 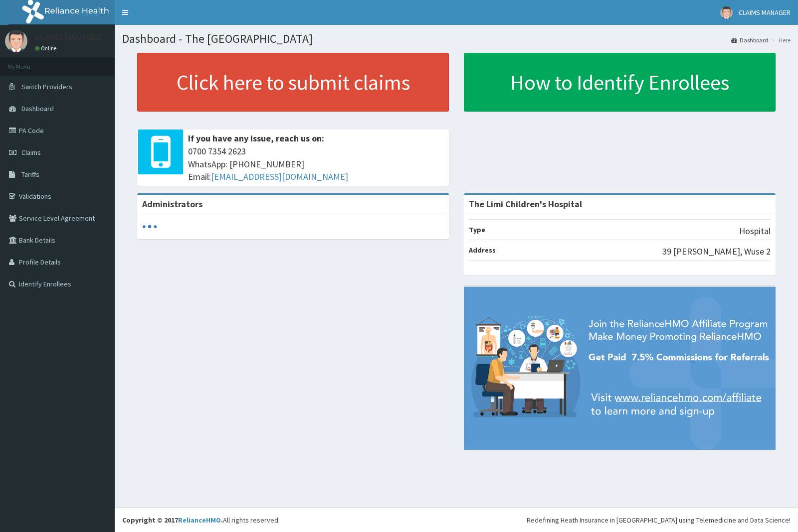 What do you see at coordinates (619, 82) in the screenshot?
I see `a: How to Identify Enrollees` at bounding box center [619, 82].